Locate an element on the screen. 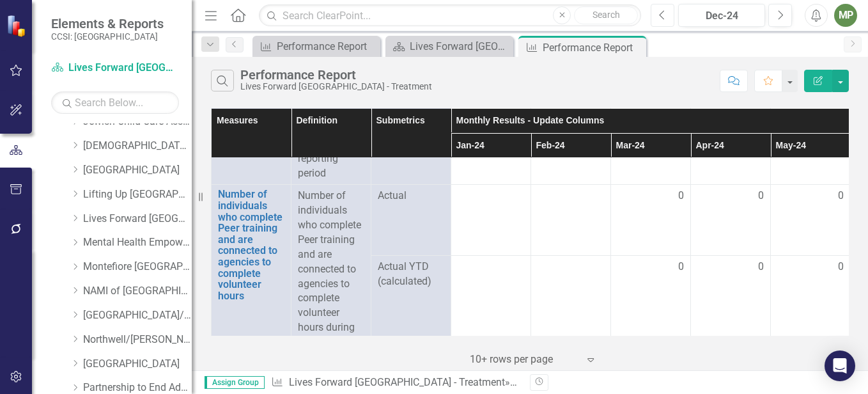  img: ClearPoint Strategy is located at coordinates (17, 25).